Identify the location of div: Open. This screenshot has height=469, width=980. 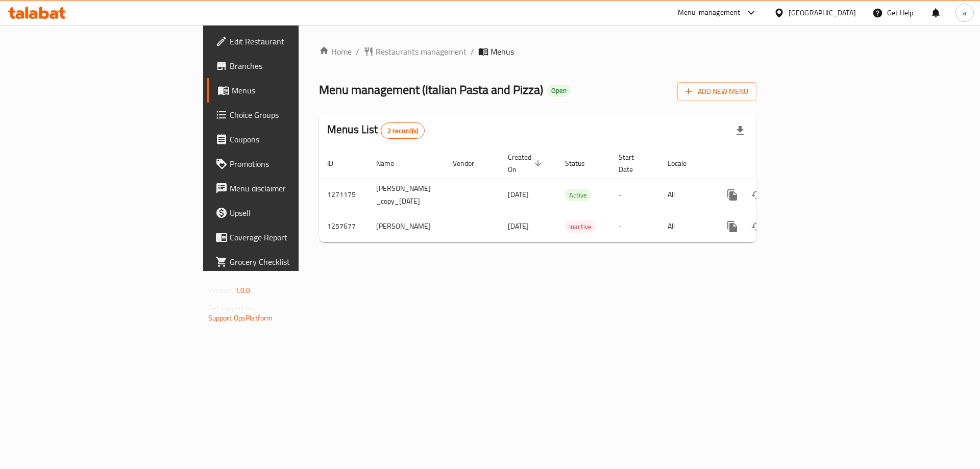
(559, 91).